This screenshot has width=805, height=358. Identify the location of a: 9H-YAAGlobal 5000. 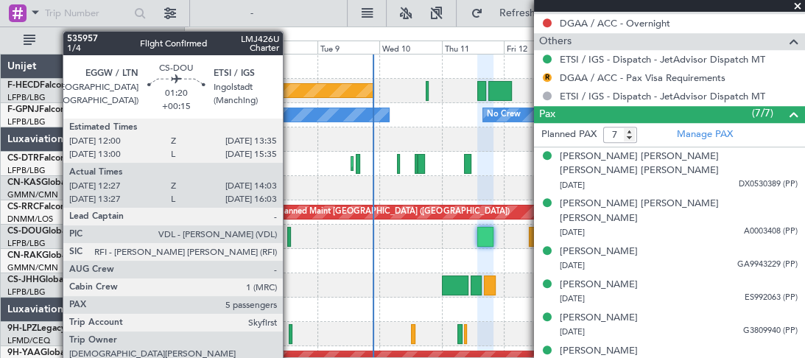
(49, 353).